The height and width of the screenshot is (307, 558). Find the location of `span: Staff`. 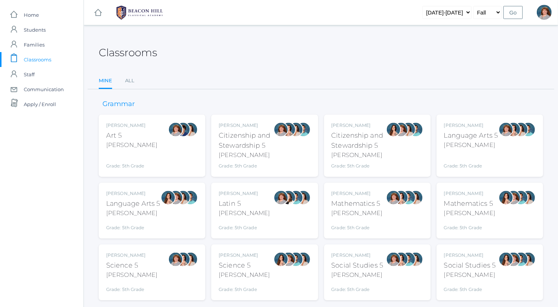

span: Staff is located at coordinates (29, 74).